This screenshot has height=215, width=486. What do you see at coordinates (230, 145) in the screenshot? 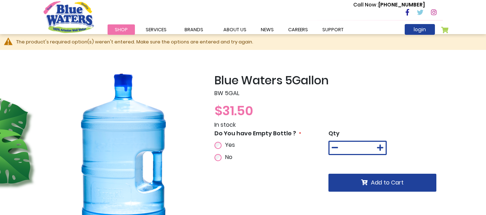
I see `span: Yes` at bounding box center [230, 145].